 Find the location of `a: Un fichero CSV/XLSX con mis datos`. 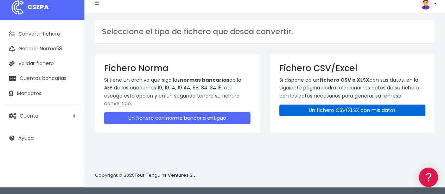

a: Un fichero CSV/XLSX con mis datos is located at coordinates (352, 110).